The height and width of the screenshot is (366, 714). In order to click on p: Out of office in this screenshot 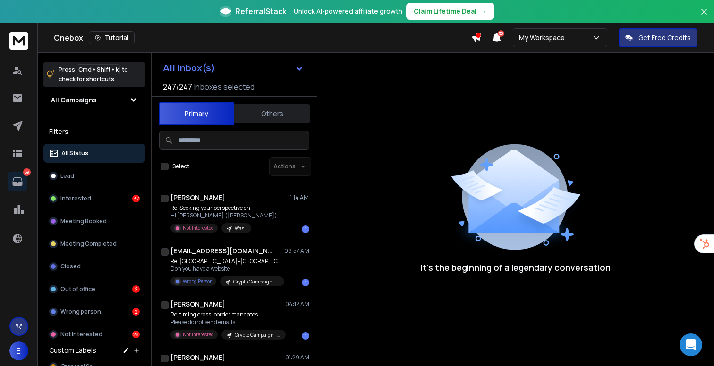, I will do `click(78, 289)`.